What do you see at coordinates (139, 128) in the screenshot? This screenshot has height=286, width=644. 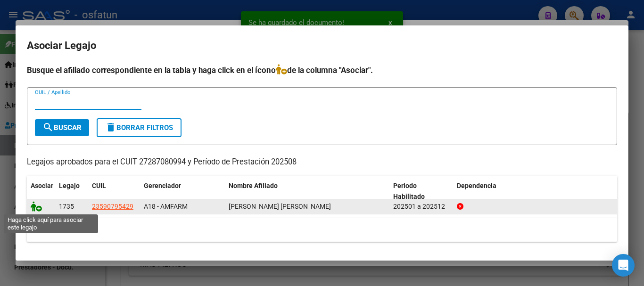 I see `button: Borrar Filtros` at bounding box center [139, 128].